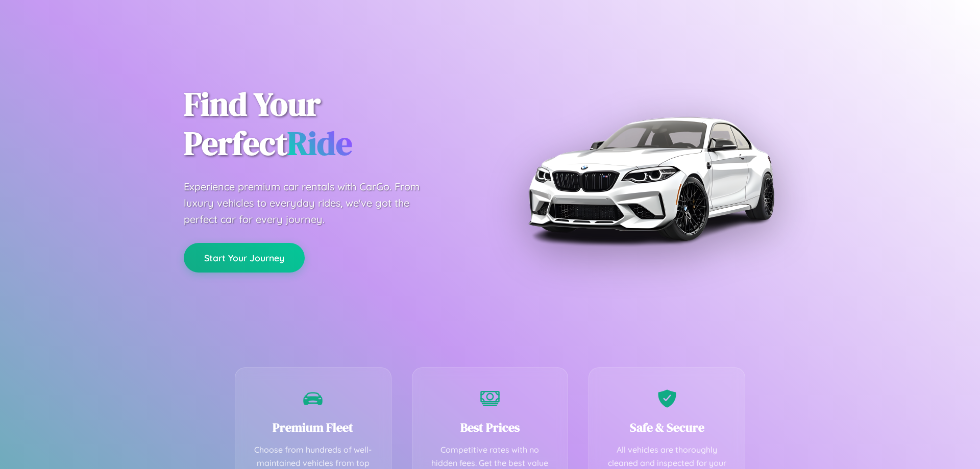  I want to click on img: Premium BMW car rental vehicle, so click(651, 179).